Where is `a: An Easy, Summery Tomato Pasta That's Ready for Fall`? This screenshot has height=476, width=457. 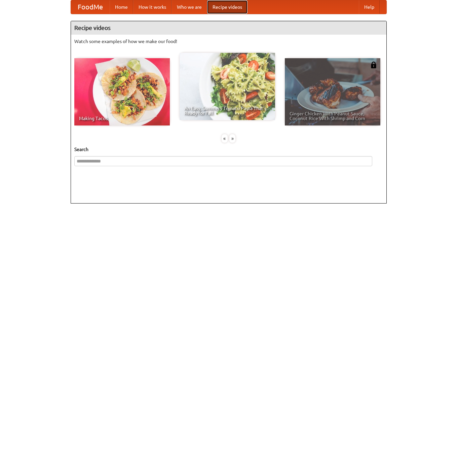 a: An Easy, Summery Tomato Pasta That's Ready for Fall is located at coordinates (228, 86).